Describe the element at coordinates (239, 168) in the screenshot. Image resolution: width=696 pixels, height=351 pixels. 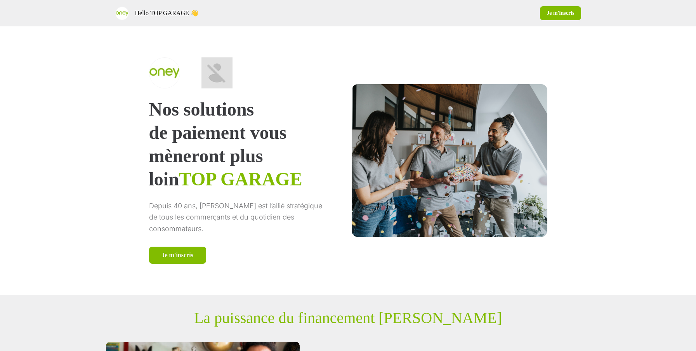
I see `p: mèneront plus loin` at that location.